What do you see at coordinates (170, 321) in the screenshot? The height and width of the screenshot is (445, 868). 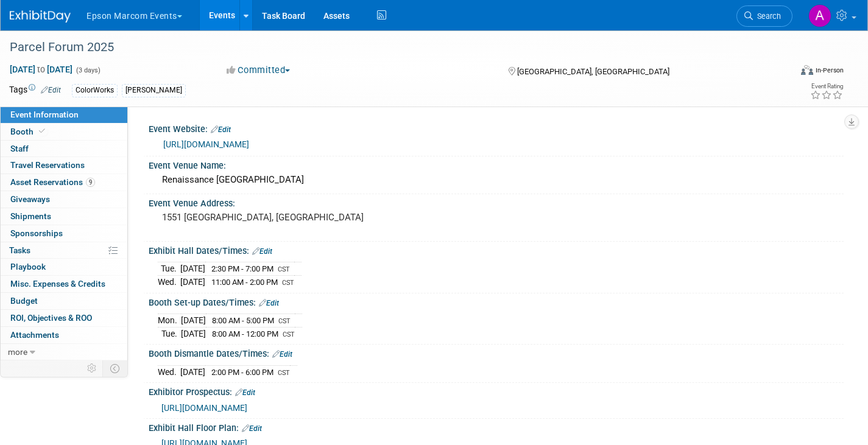 I see `td: Mon.` at bounding box center [170, 321].